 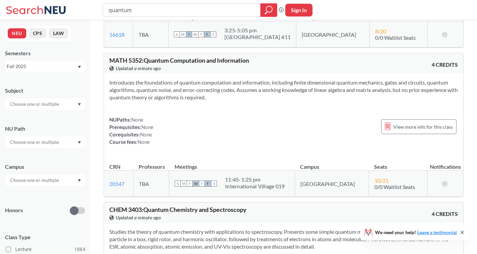 I want to click on span: 10 / 21, so click(x=382, y=180).